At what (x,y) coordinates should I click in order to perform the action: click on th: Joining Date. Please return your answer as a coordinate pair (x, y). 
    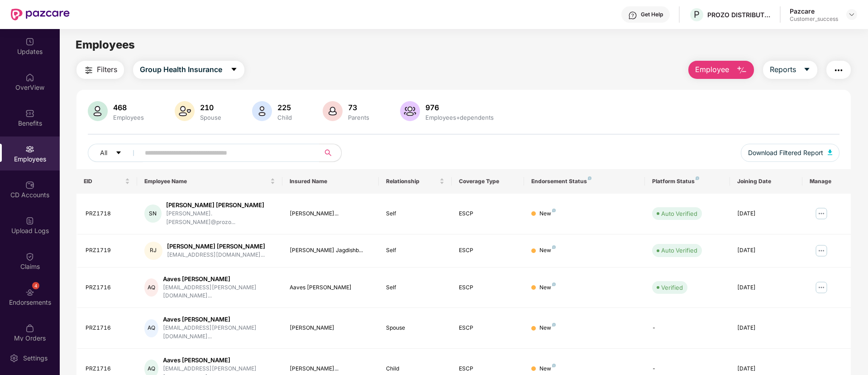
    Looking at the image, I should click on (766, 181).